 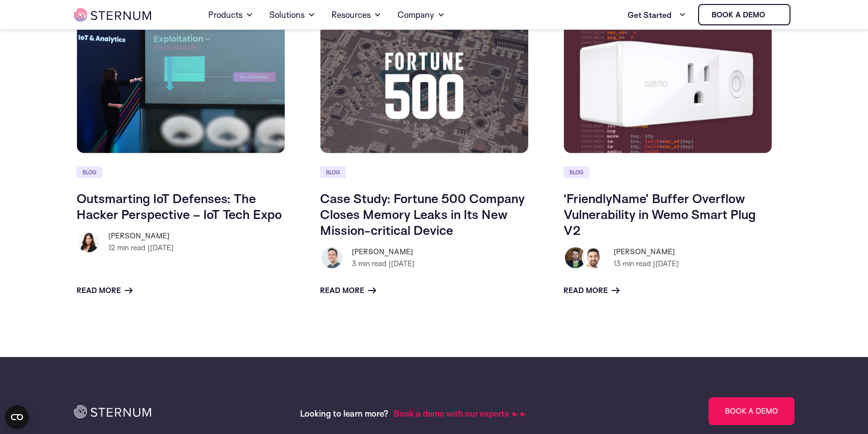 What do you see at coordinates (593, 258) in the screenshot?
I see `img: Reuven Yakar` at bounding box center [593, 258].